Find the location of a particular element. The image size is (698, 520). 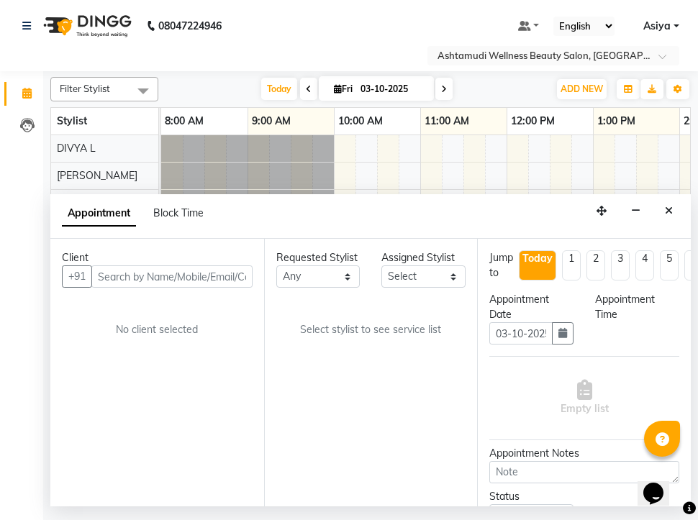

span: Filter Stylist is located at coordinates (85, 88).